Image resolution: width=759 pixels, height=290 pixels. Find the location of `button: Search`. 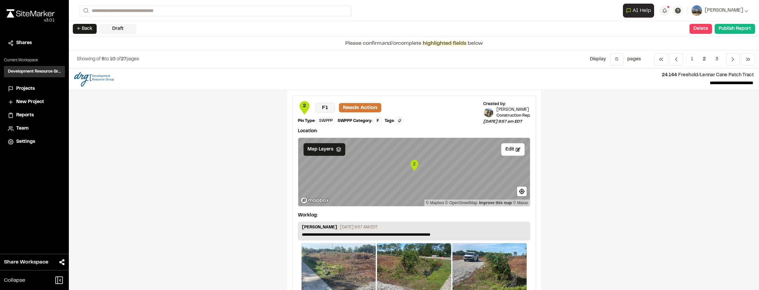

button: Search is located at coordinates (85, 11).